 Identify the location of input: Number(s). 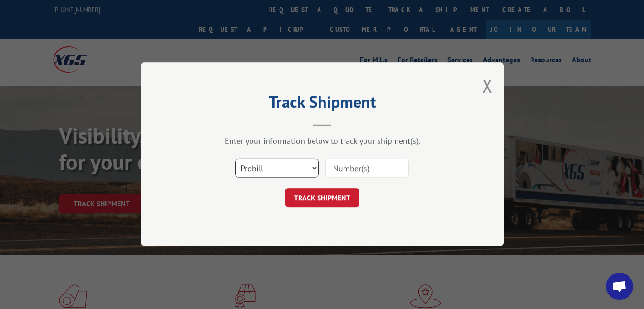
(367, 169).